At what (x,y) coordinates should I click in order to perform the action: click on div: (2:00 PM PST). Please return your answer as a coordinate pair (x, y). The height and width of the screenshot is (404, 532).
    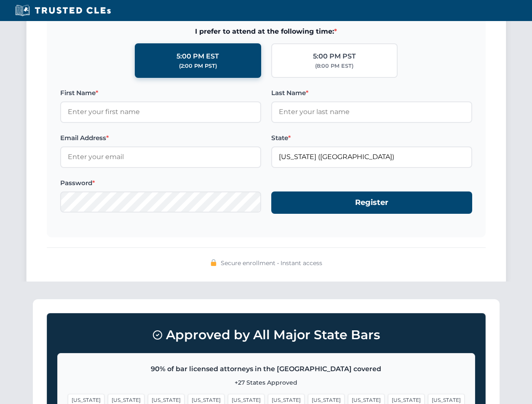
    Looking at the image, I should click on (198, 66).